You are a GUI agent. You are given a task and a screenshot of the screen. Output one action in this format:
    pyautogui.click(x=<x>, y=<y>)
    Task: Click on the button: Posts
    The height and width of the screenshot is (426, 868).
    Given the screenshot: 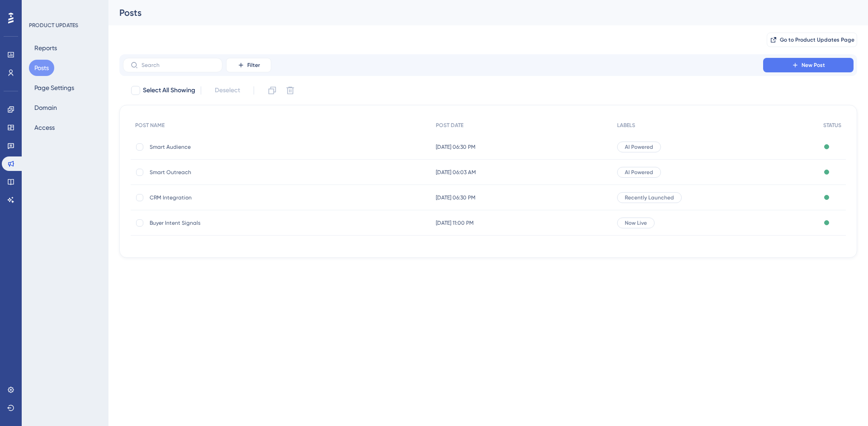 What is the action you would take?
    pyautogui.click(x=42, y=68)
    